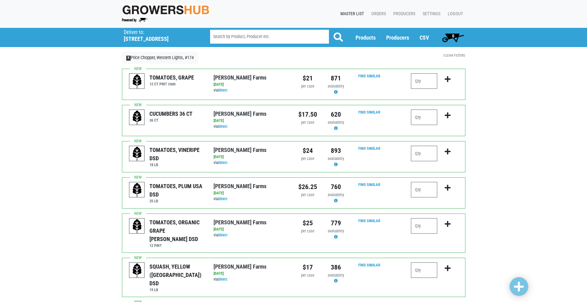 Image resolution: width=587 pixels, height=302 pixels. What do you see at coordinates (177, 154) in the screenshot?
I see `div: TOMATOES, VINERIPE DSD` at bounding box center [177, 154].